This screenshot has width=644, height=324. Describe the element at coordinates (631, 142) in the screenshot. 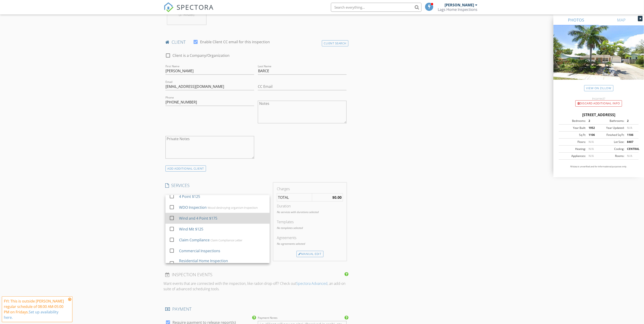

I see `div: 8407` at that location.